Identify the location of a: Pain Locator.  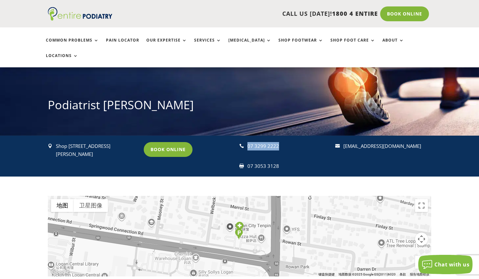
(122, 45).